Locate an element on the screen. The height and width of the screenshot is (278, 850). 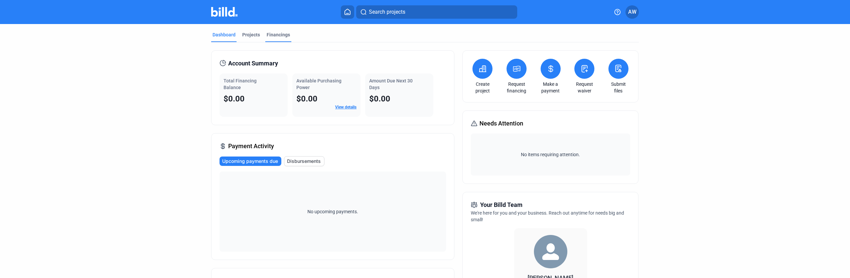
span: Account Summary is located at coordinates (253, 63).